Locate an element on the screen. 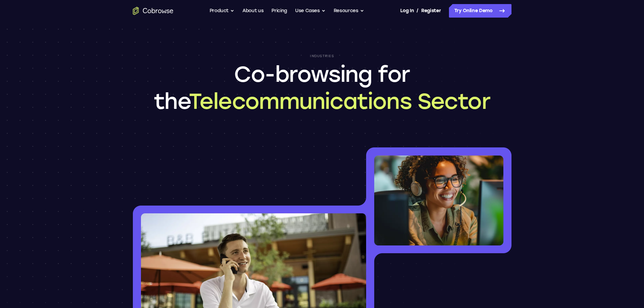  a: About us is located at coordinates (253, 11).